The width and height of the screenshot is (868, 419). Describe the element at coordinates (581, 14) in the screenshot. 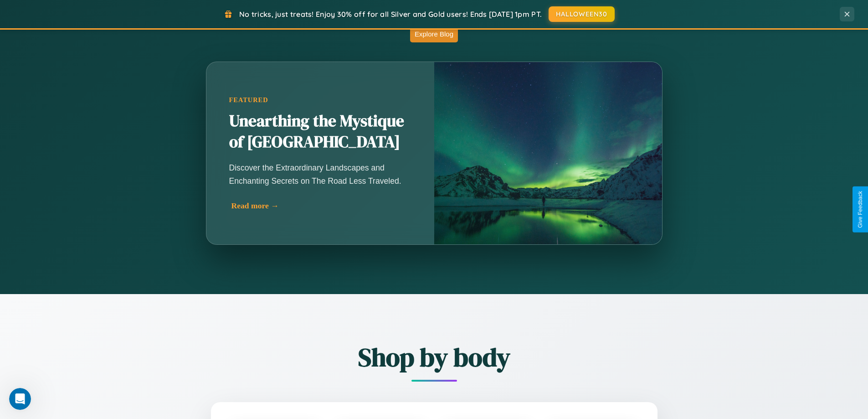

I see `button: HALLOWEEN30` at that location.